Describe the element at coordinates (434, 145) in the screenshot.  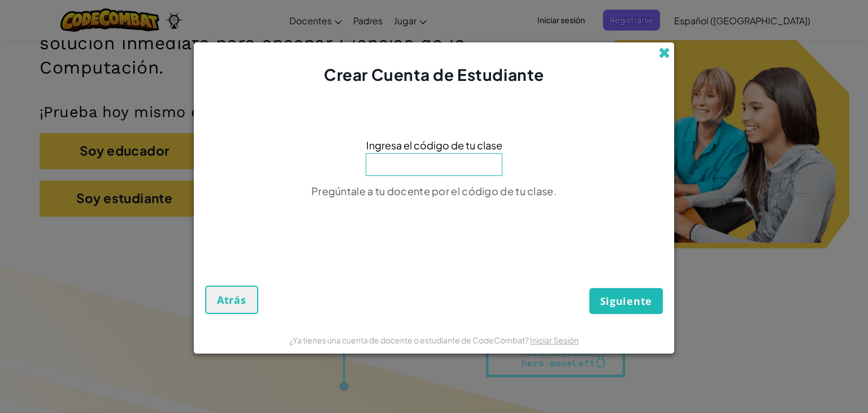
I see `span: Ingresa el código de tu clase` at that location.